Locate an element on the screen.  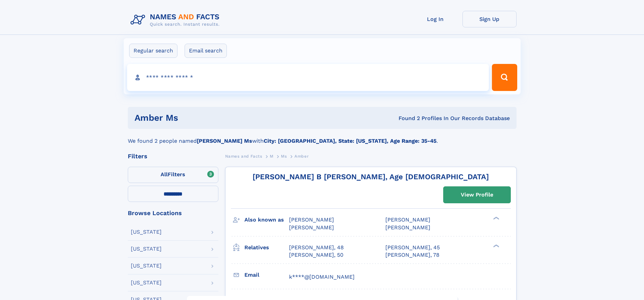
a: M is located at coordinates (272, 156).